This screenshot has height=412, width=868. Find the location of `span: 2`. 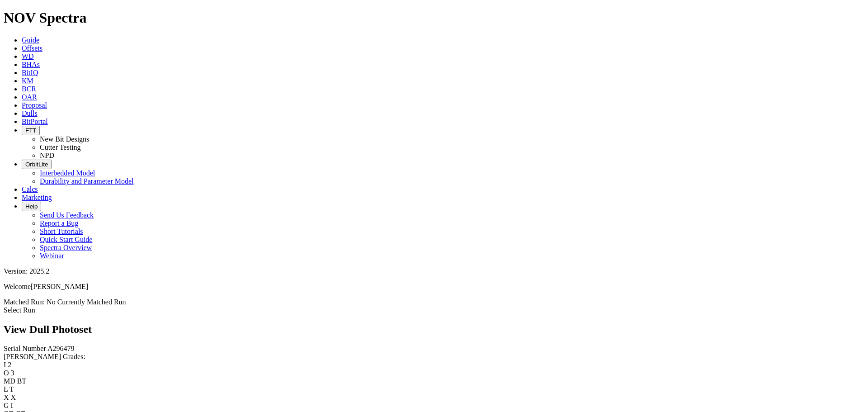

span: 2 is located at coordinates (10, 364).